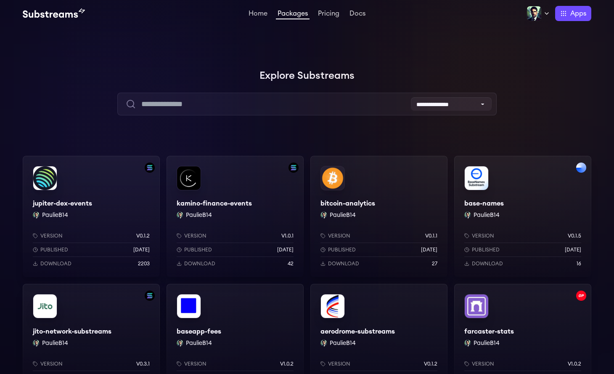 The height and width of the screenshot is (374, 614). Describe the element at coordinates (358, 14) in the screenshot. I see `a: Docs` at that location.